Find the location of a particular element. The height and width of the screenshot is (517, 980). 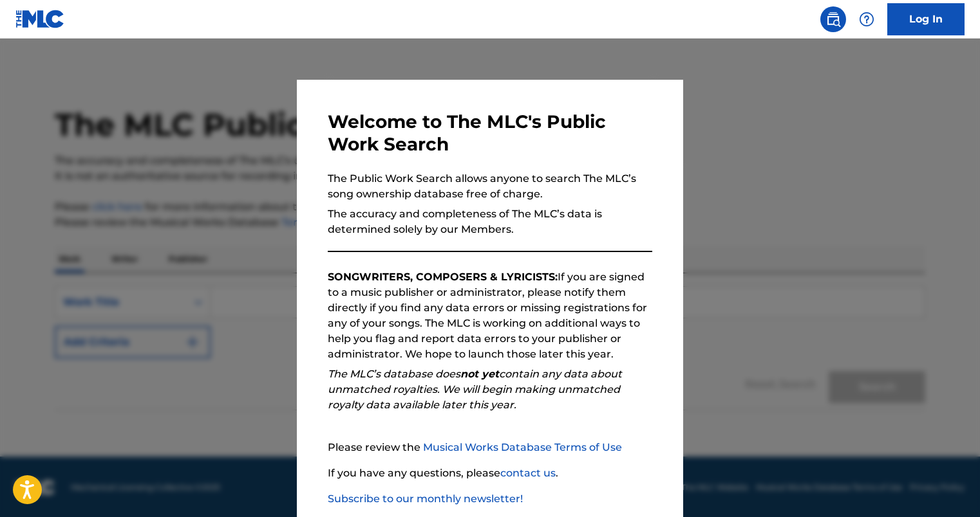

p: The accuracy and completeness of The MLC’s data is determined solely by our Members. is located at coordinates (490, 222).